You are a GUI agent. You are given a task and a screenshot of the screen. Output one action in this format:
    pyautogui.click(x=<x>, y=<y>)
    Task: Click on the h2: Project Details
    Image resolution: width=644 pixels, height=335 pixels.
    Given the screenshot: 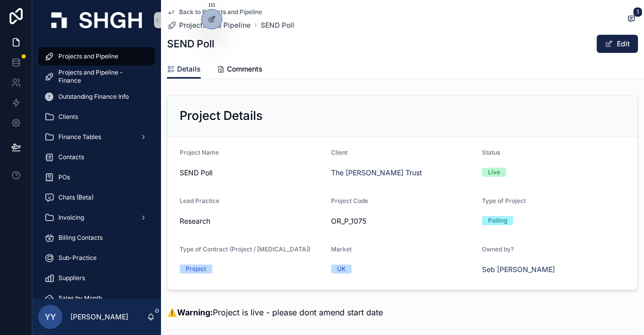 What is the action you would take?
    pyautogui.click(x=221, y=116)
    